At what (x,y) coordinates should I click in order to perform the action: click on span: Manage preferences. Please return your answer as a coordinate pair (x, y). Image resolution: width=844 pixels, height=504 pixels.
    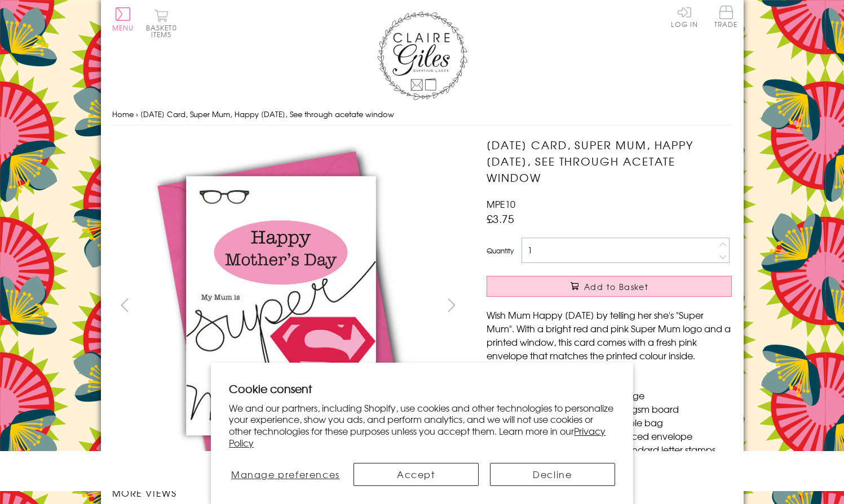
    Looking at the image, I should click on (285, 475).